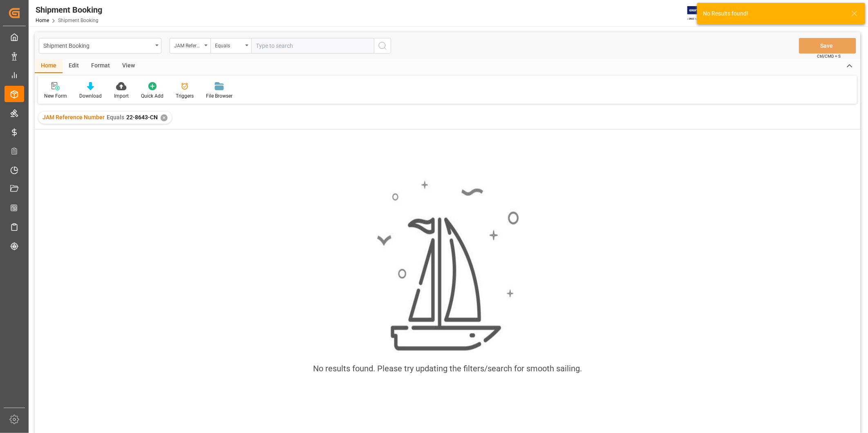 This screenshot has height=433, width=868. What do you see at coordinates (773, 14) in the screenshot?
I see `div: No Results found!` at bounding box center [773, 14].